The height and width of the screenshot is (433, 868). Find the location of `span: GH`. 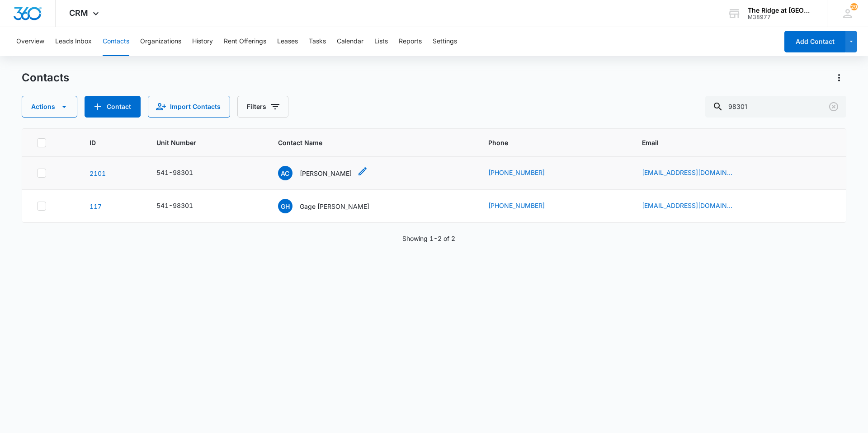

span: GH is located at coordinates (286, 206).